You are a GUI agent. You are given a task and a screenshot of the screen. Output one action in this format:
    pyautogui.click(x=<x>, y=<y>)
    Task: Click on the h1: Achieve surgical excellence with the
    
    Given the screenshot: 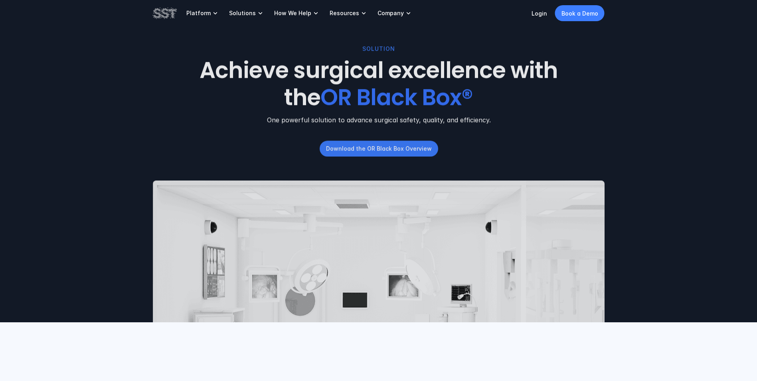 What is the action you would take?
    pyautogui.click(x=379, y=84)
    